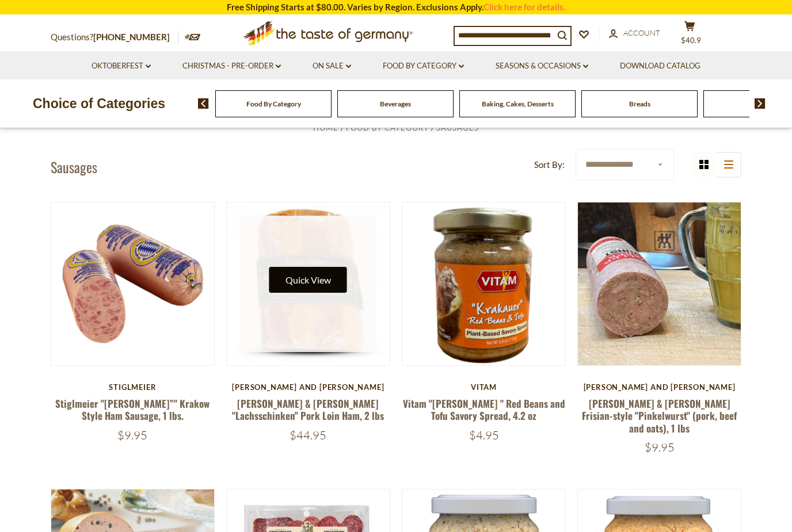 The image size is (792, 532). Describe the element at coordinates (660, 66) in the screenshot. I see `a: Download Catalog` at that location.